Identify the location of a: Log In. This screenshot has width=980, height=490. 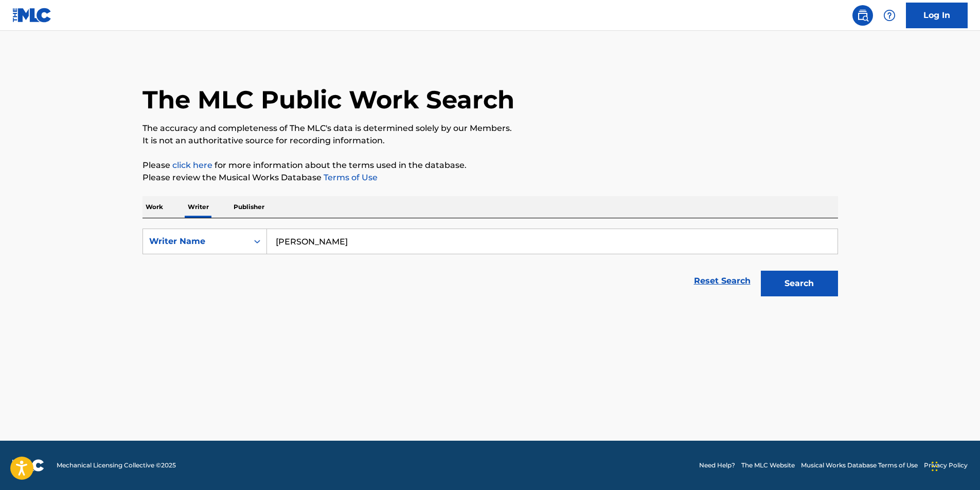
(936, 16).